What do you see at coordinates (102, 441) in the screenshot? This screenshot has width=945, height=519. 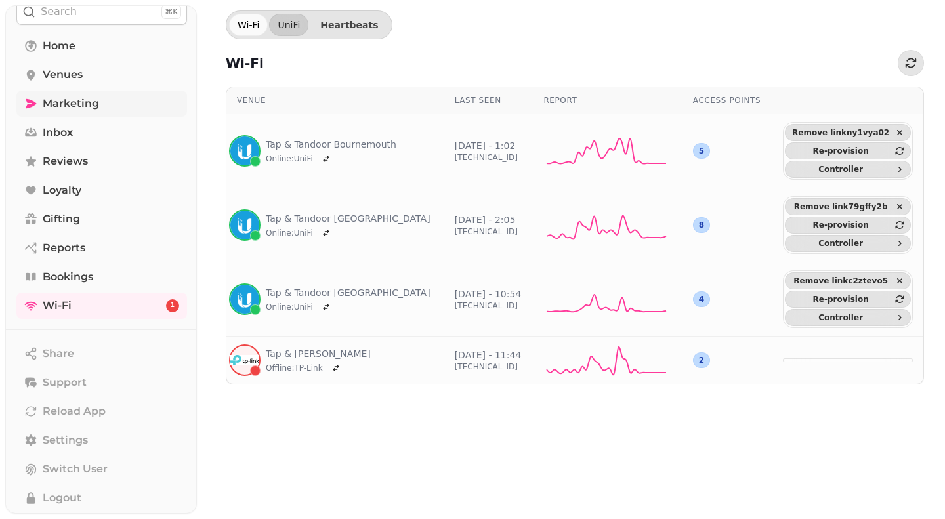 I see `a: Settings` at bounding box center [102, 441].